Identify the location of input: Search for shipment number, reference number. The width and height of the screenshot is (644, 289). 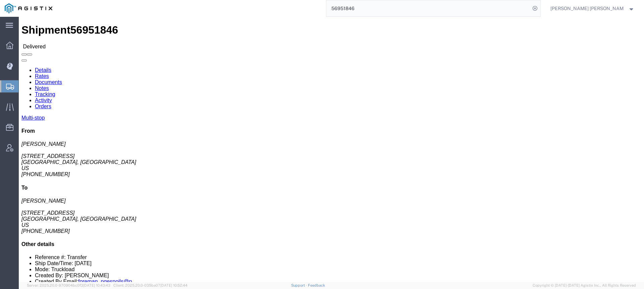
(428, 9).